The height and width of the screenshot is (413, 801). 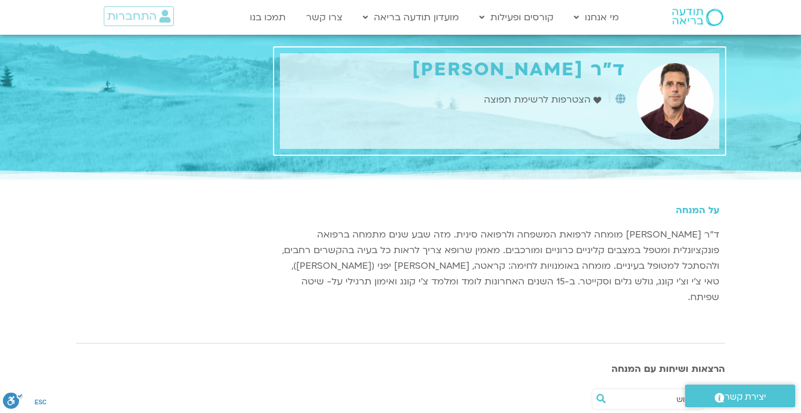 What do you see at coordinates (139, 16) in the screenshot?
I see `a: התחברות` at bounding box center [139, 16].